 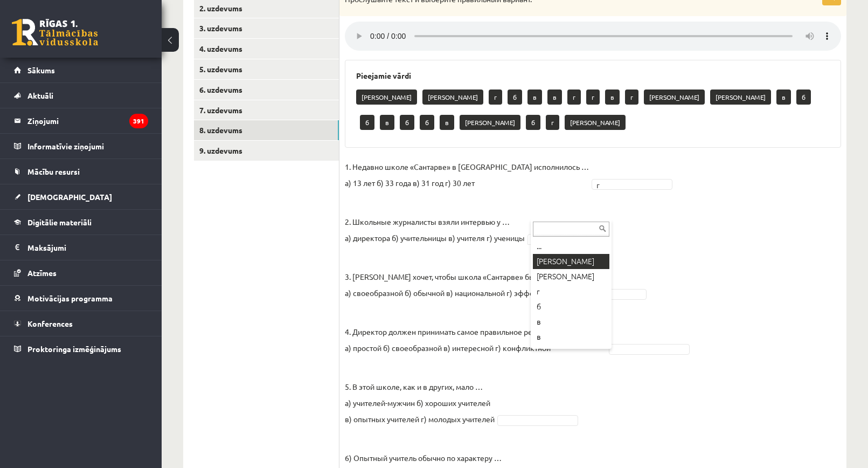 What do you see at coordinates (571, 306) in the screenshot?
I see `div: б` at bounding box center [571, 306].